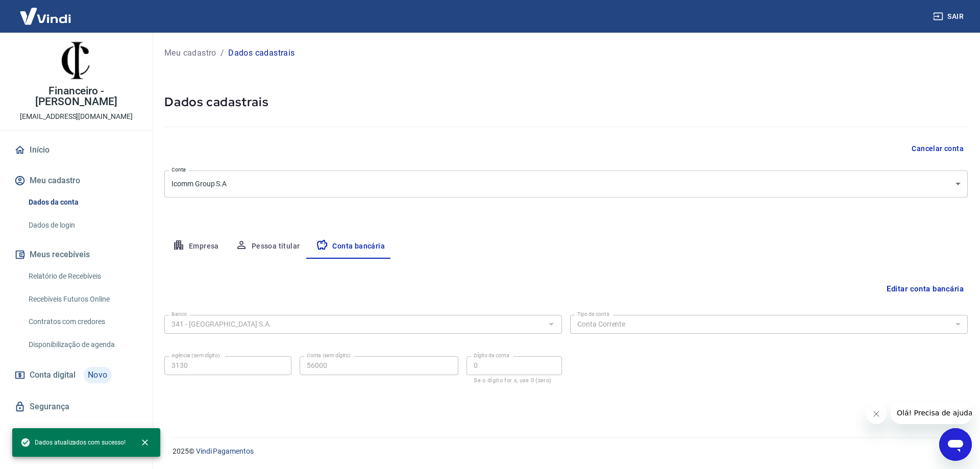 The width and height of the screenshot is (980, 469). I want to click on button: close, so click(145, 443).